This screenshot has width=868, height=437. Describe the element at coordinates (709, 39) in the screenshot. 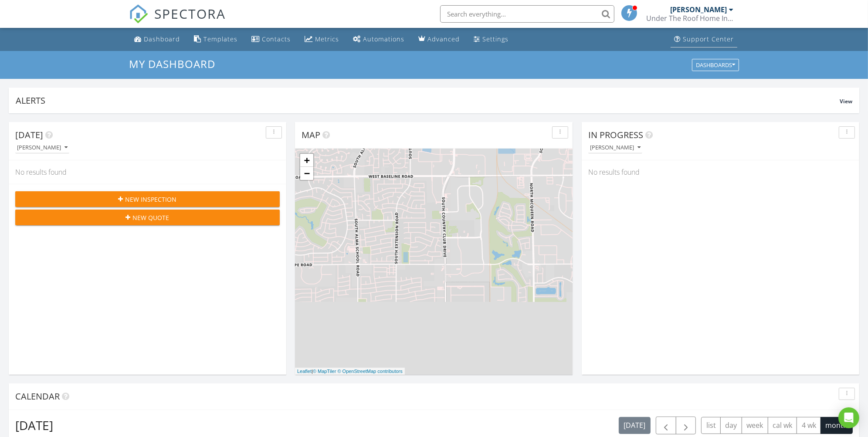

I see `div: Support Center` at that location.